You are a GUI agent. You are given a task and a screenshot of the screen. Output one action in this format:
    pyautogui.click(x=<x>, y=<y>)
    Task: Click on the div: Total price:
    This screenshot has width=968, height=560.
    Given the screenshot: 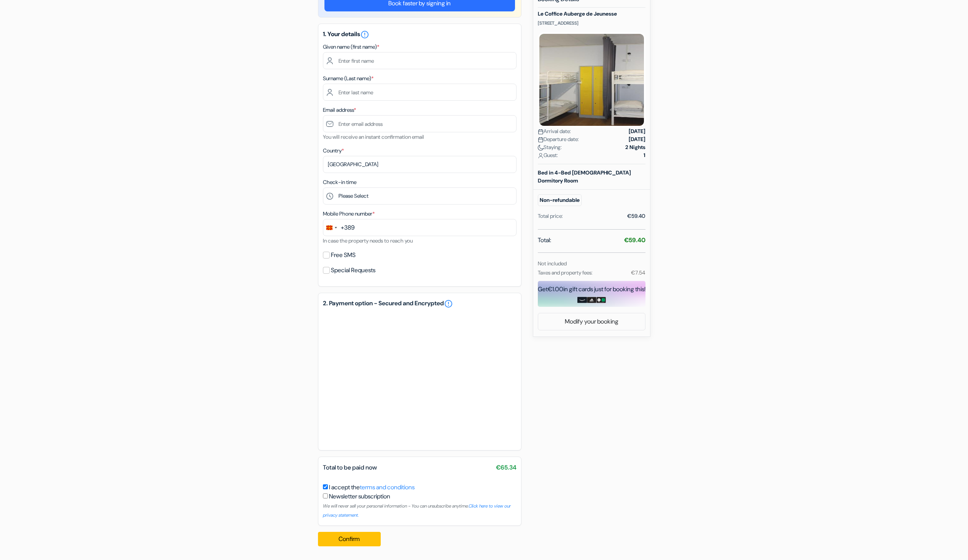 What is the action you would take?
    pyautogui.click(x=551, y=216)
    